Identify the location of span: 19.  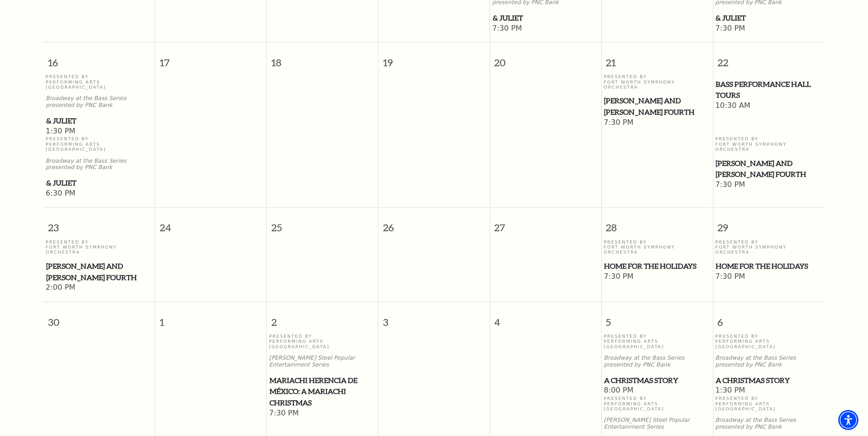
(434, 58).